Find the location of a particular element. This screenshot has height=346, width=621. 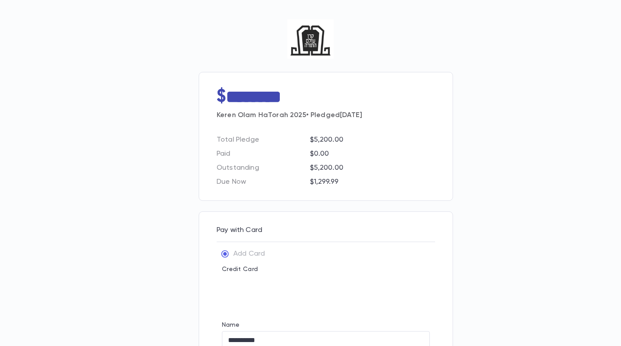

p: $1,299.99 is located at coordinates (373, 182).